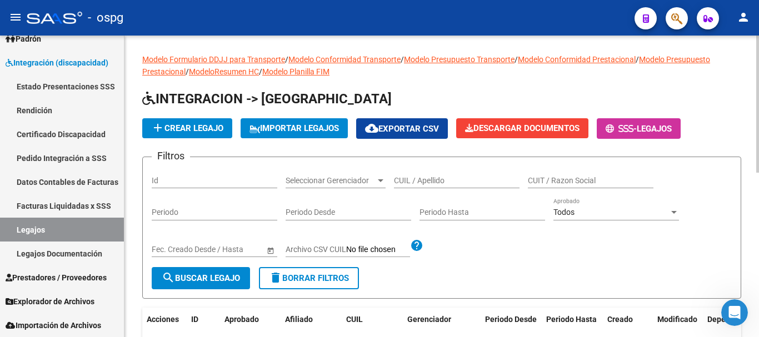  What do you see at coordinates (106, 18) in the screenshot?
I see `span: - ospg` at bounding box center [106, 18].